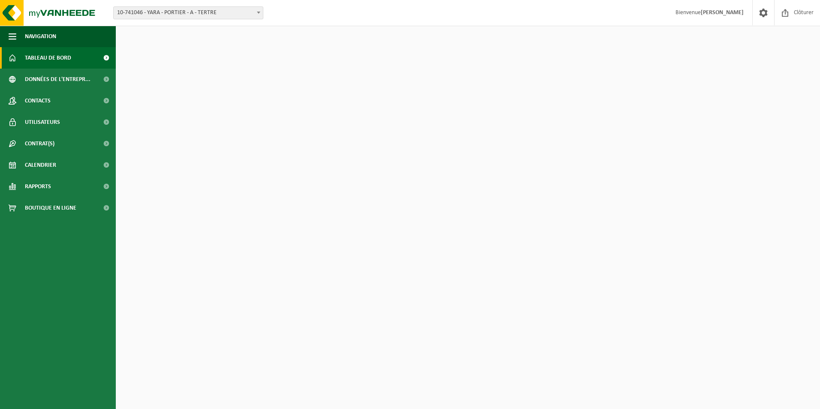 This screenshot has width=820, height=409. Describe the element at coordinates (38, 187) in the screenshot. I see `span: Rapports` at that location.